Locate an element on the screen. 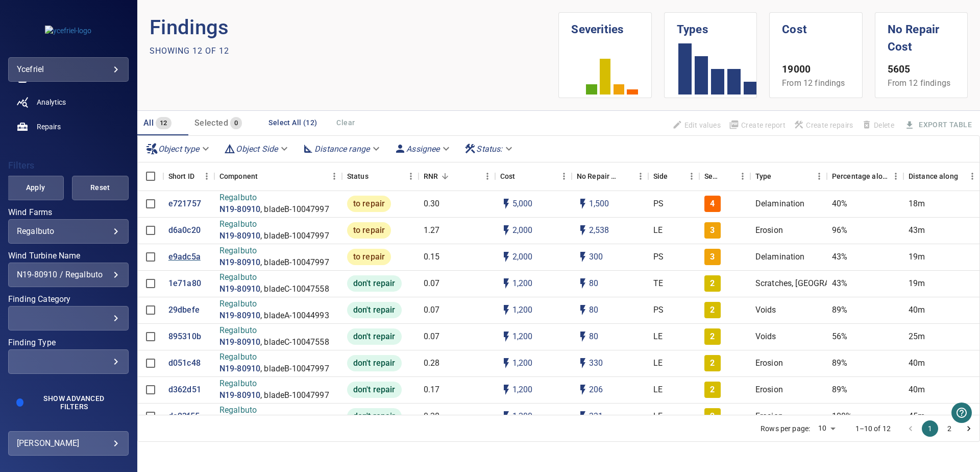 The height and width of the screenshot is (472, 980). em: Status : is located at coordinates (489, 149).